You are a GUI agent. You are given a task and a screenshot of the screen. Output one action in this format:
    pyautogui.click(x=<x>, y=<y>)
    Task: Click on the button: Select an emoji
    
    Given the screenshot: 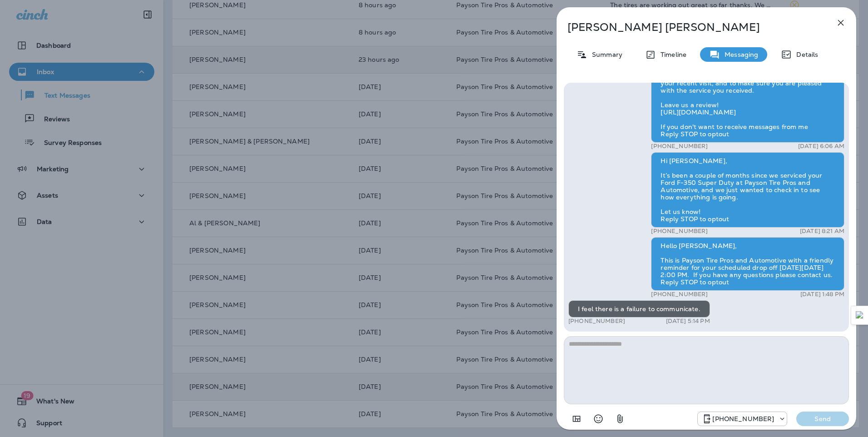 What is the action you would take?
    pyautogui.click(x=598, y=419)
    